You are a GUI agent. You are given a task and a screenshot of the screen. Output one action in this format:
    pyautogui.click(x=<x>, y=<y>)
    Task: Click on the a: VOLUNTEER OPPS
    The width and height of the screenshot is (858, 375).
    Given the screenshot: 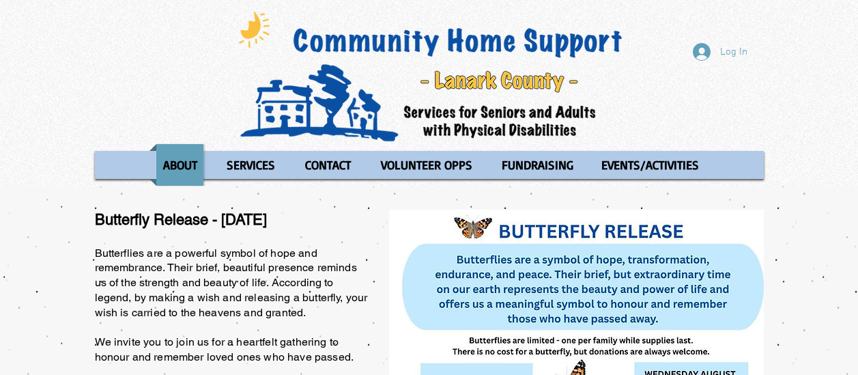 What is the action you would take?
    pyautogui.click(x=427, y=165)
    